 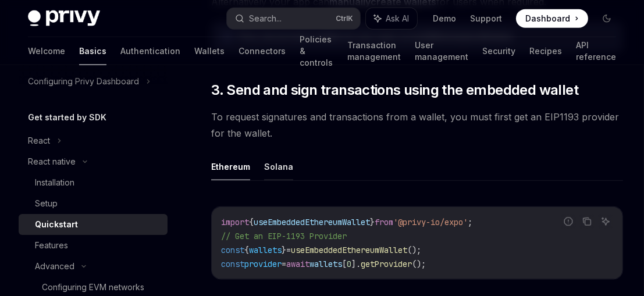 I want to click on span: 3. Send and sign transactions using the embedded wallet, so click(x=395, y=90).